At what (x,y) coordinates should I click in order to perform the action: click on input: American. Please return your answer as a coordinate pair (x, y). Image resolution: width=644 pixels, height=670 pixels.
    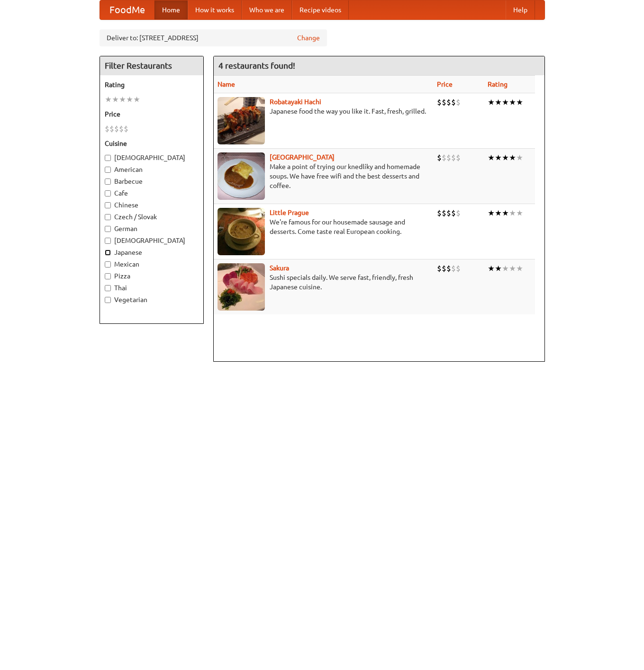
    Looking at the image, I should click on (107, 169).